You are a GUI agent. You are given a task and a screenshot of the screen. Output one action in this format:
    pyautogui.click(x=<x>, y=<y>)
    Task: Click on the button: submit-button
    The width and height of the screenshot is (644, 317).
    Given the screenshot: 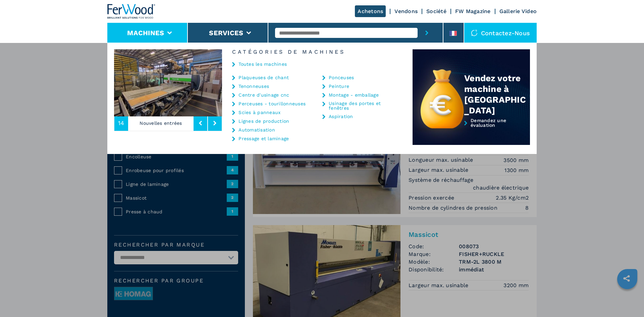 What is the action you would take?
    pyautogui.click(x=427, y=33)
    